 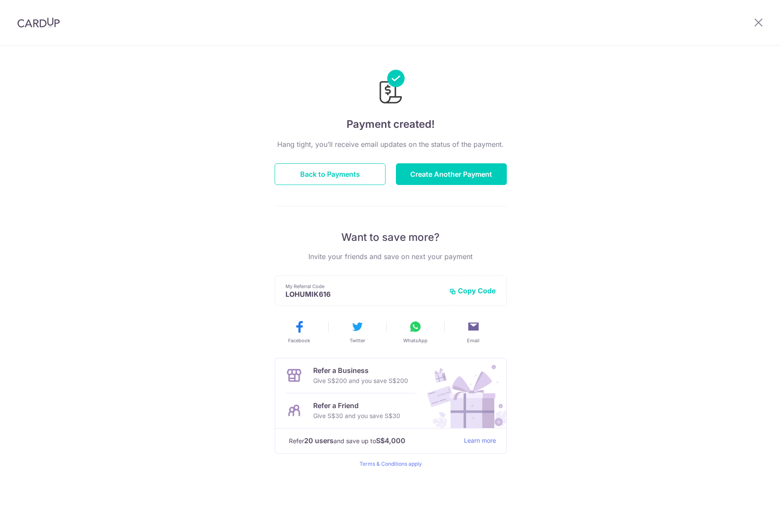 I want to click on p: Want to save more?, so click(x=391, y=237).